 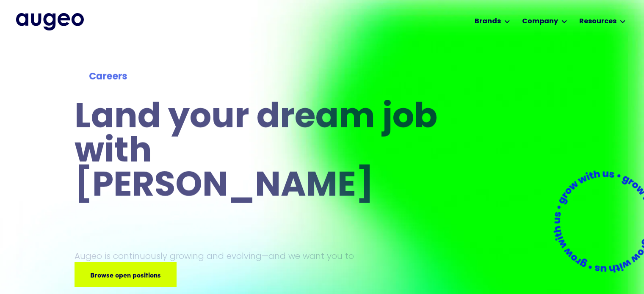 What do you see at coordinates (539, 21) in the screenshot?
I see `div: Company` at bounding box center [539, 21].